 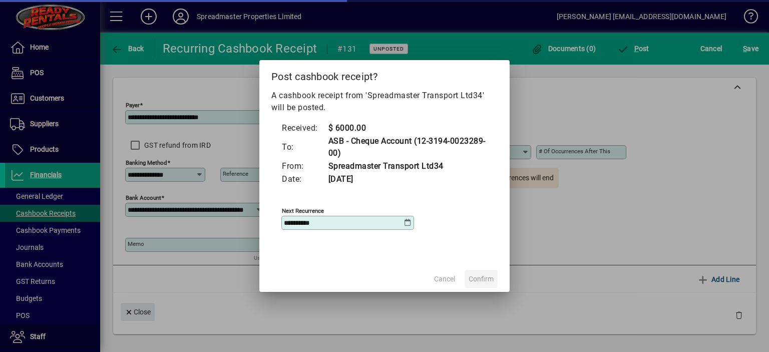 I want to click on mat-label: Next recurrence, so click(x=303, y=211).